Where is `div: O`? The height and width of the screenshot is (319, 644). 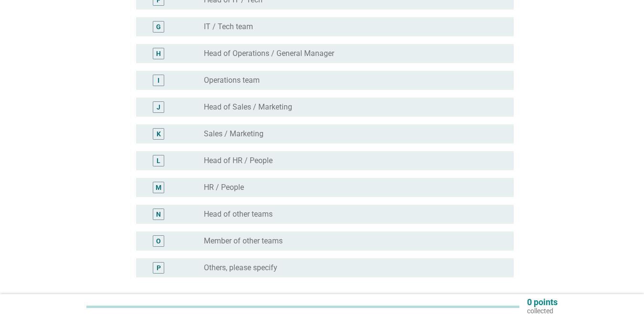
div: O is located at coordinates (158, 241).